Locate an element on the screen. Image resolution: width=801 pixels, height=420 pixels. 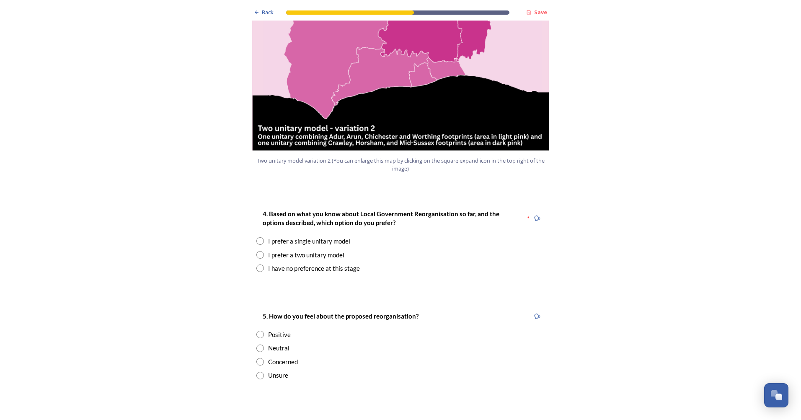
div: Positive is located at coordinates (279, 334).